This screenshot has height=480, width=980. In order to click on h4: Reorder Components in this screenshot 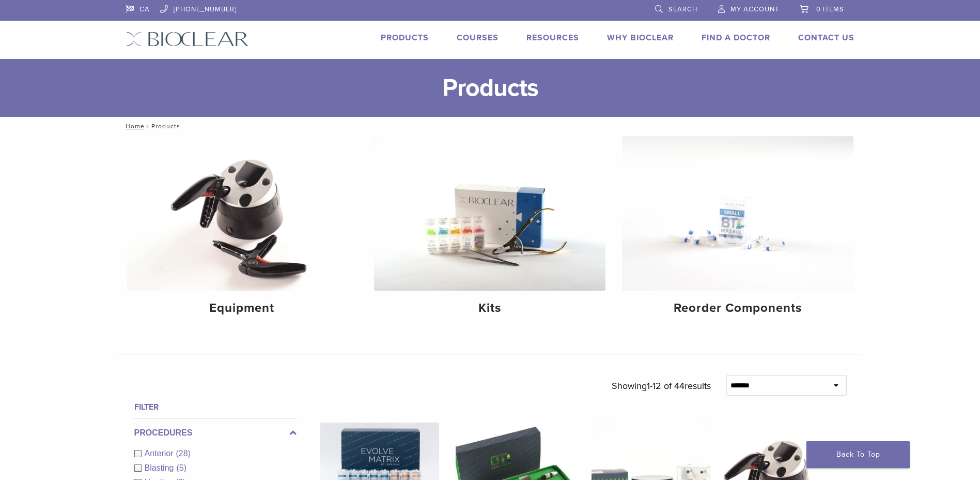, I will do `click(738, 308)`.